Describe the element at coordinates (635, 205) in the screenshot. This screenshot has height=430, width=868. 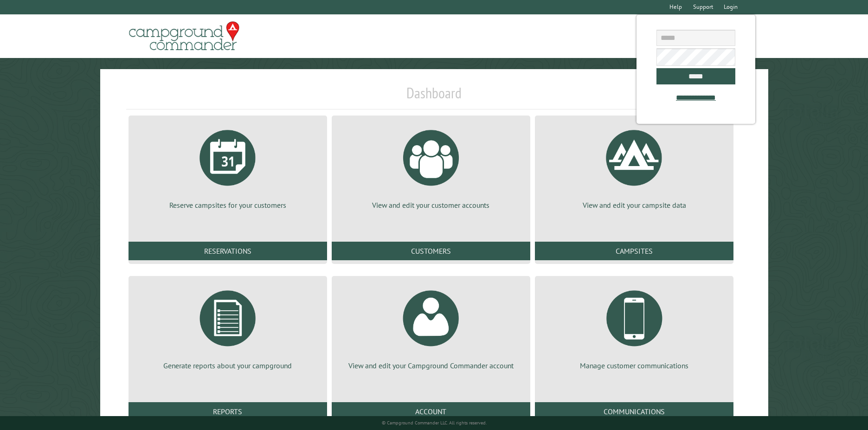
I see `p: View and edit your campsite data` at that location.